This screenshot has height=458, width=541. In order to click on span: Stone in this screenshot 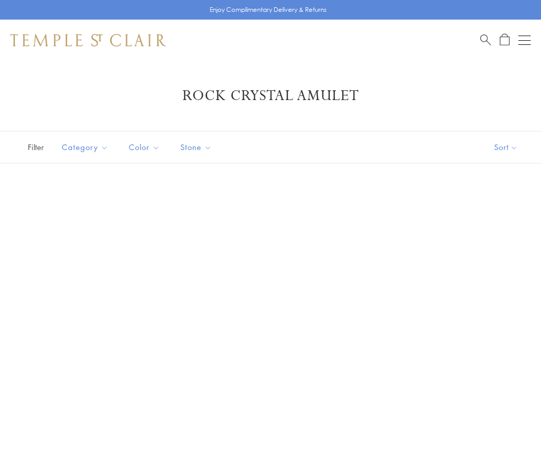, I will do `click(197, 147)`.